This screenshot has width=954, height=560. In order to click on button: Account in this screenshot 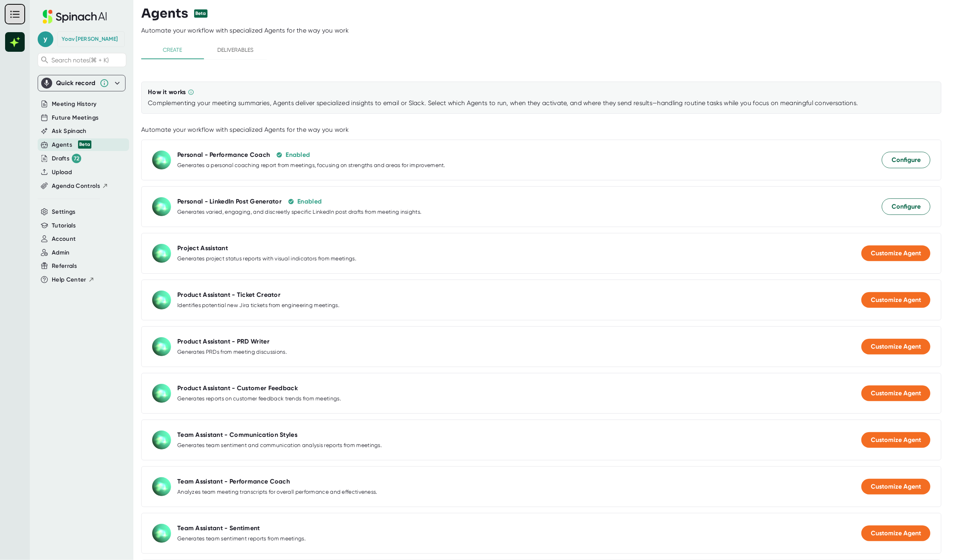, I will do `click(63, 239)`.